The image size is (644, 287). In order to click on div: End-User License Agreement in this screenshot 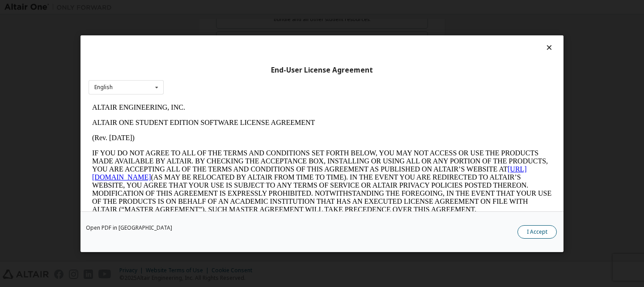, I will do `click(322, 70)`.